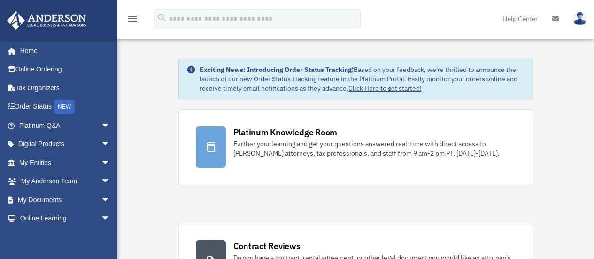 The image size is (594, 259). Describe the element at coordinates (385, 88) in the screenshot. I see `a: Click Here to get started!` at that location.